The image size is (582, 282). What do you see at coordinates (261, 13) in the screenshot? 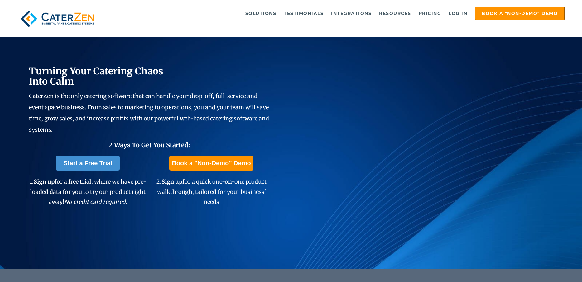
I see `a: Solutions` at bounding box center [261, 13].